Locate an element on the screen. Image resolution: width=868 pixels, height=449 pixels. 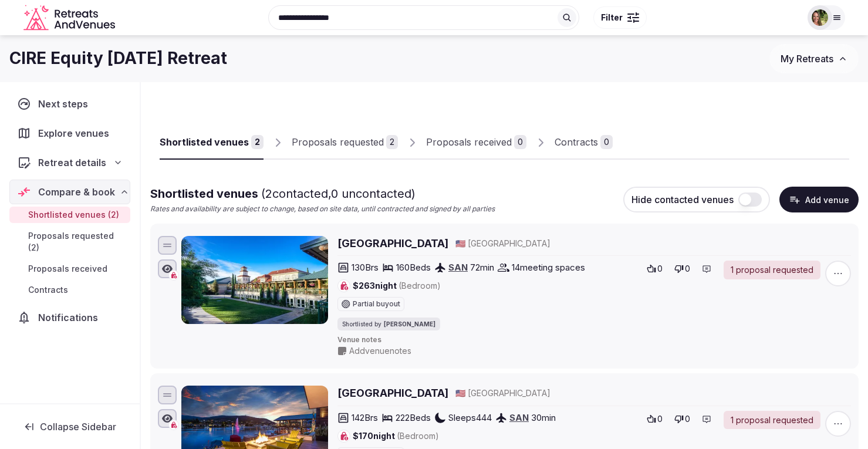
a: Proposals requested (2) is located at coordinates (70, 242).